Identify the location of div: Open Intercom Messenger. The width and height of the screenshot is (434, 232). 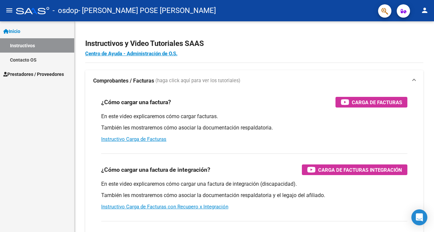
(419, 217).